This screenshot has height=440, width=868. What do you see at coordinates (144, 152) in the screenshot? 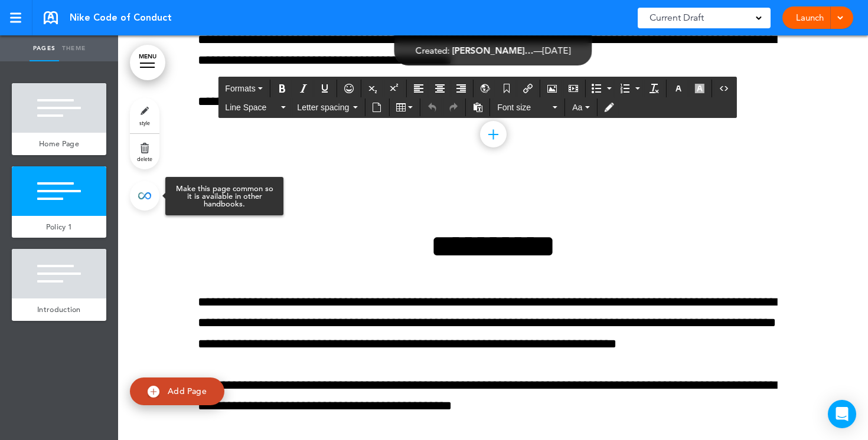
I see `a: delete` at bounding box center [144, 152].